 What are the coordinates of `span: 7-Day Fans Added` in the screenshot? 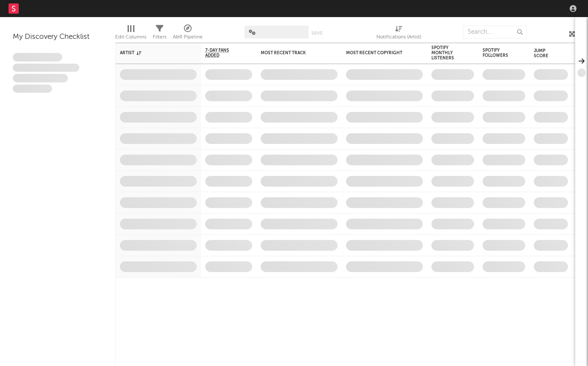 It's located at (222, 53).